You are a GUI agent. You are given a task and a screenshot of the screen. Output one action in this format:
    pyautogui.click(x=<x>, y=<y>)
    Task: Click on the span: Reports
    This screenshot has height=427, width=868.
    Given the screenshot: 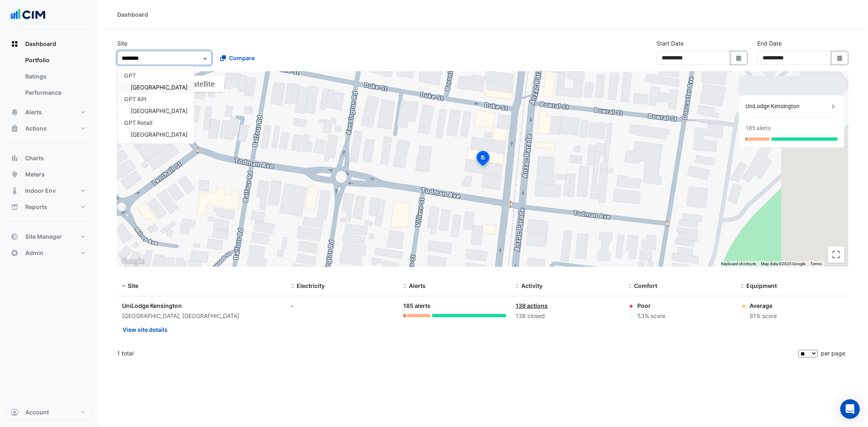 What is the action you would take?
    pyautogui.click(x=36, y=207)
    